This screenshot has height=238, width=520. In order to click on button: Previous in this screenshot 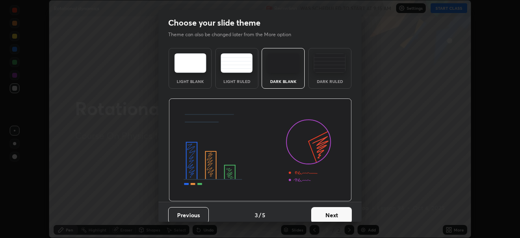, I will do `click(188, 215)`.